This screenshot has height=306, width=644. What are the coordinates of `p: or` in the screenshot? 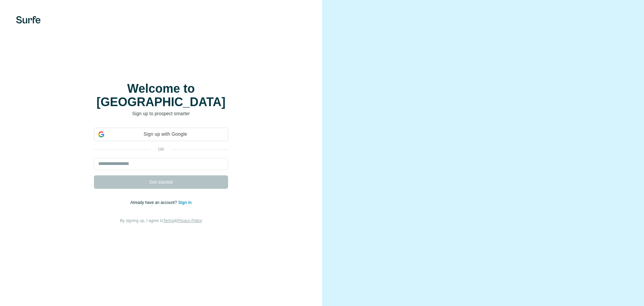 It's located at (161, 149).